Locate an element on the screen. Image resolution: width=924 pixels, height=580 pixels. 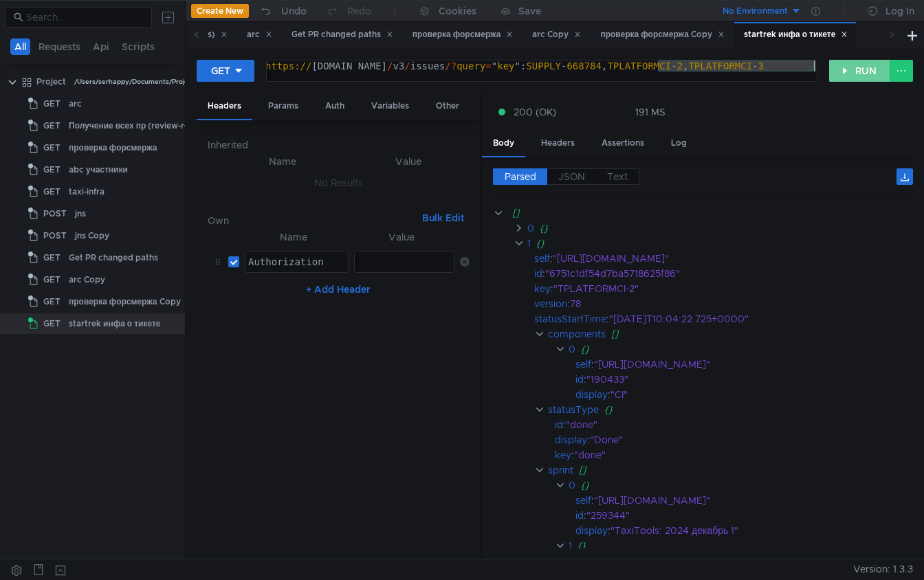
button: RUN is located at coordinates (859, 70).